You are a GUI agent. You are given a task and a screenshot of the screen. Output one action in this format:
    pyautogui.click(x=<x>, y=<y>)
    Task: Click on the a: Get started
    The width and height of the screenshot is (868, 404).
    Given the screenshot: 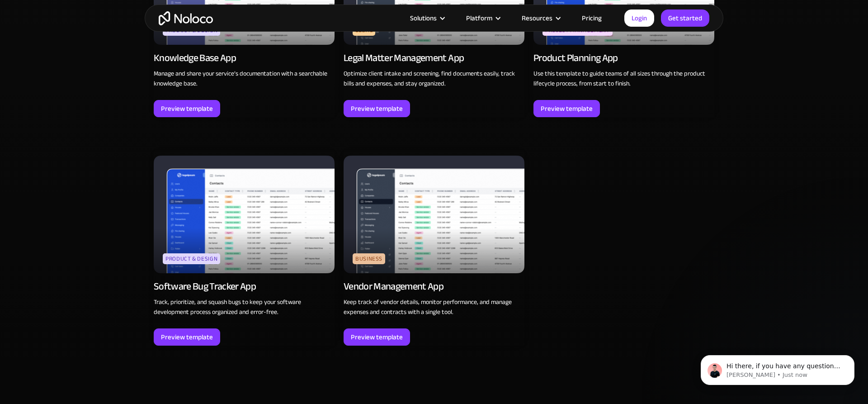 What is the action you would take?
    pyautogui.click(x=685, y=18)
    